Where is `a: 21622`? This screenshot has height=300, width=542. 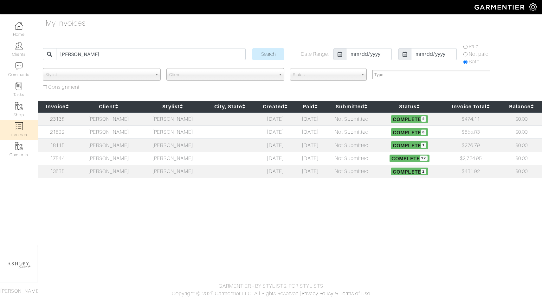
a: 21622 is located at coordinates (57, 132).